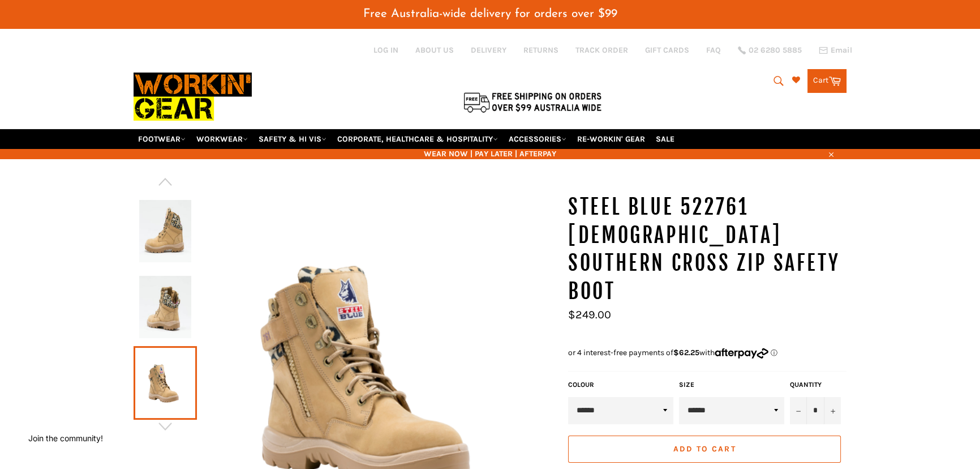 The width and height of the screenshot is (980, 469). What do you see at coordinates (665, 139) in the screenshot?
I see `a: SALE` at bounding box center [665, 139].